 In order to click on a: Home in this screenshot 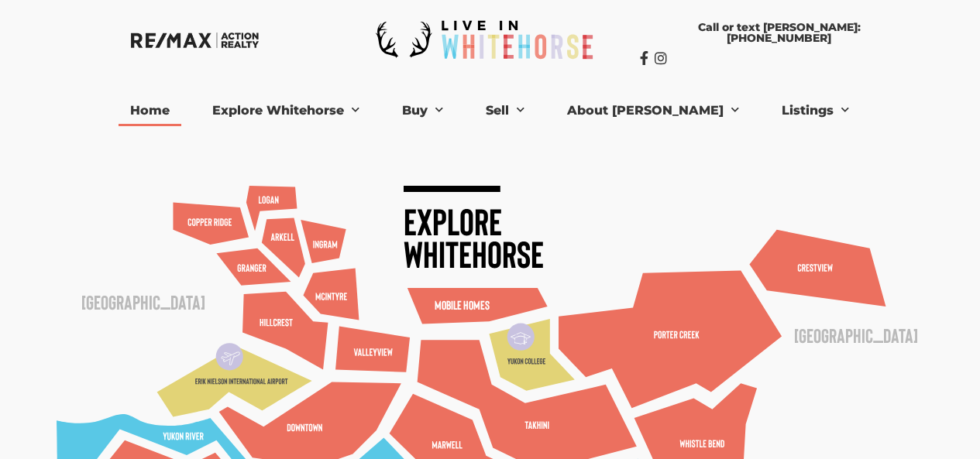, I will do `click(150, 110)`.